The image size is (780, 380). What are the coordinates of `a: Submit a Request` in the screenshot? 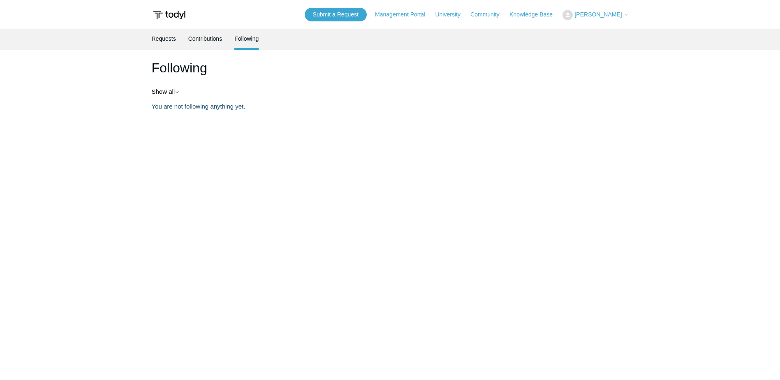 It's located at (335, 14).